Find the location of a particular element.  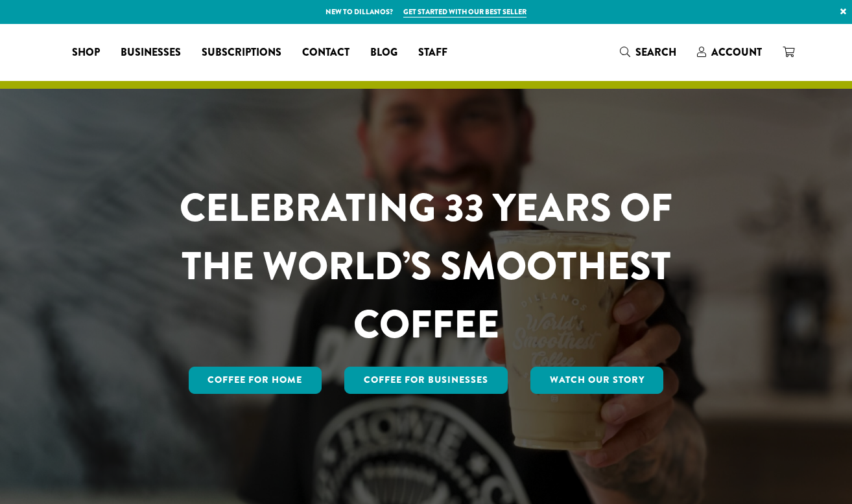

span: Subscriptions is located at coordinates (241, 52).